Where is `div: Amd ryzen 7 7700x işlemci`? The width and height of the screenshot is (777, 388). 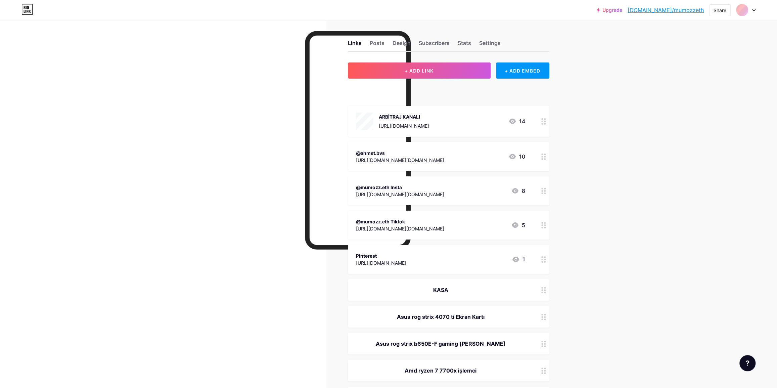
div: Amd ryzen 7 7700x işlemci is located at coordinates (440, 370).